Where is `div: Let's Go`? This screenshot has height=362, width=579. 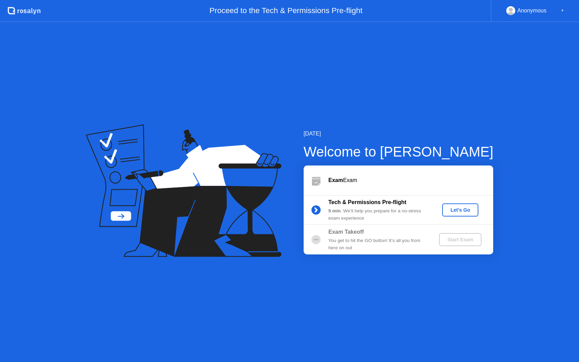 div: Let's Go is located at coordinates (460, 210).